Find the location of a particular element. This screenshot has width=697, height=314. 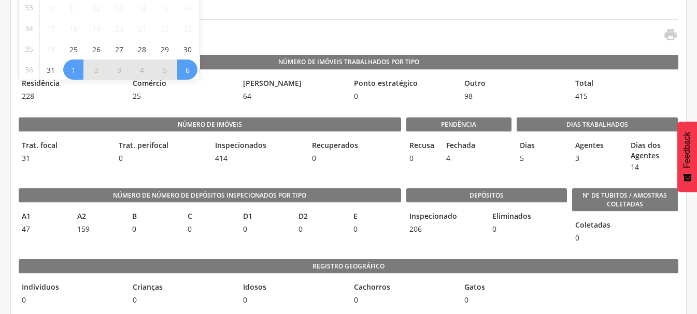

legend: Dias is located at coordinates (541, 146).